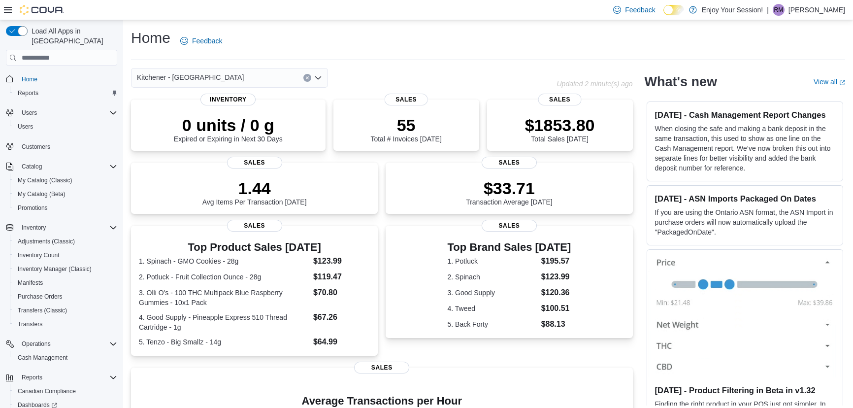 This screenshot has width=853, height=408. I want to click on span: Home, so click(67, 78).